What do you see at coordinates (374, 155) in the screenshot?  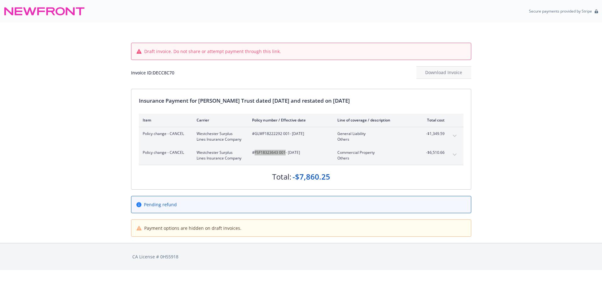 I see `span: Commercial PropertyOthers` at bounding box center [374, 155].